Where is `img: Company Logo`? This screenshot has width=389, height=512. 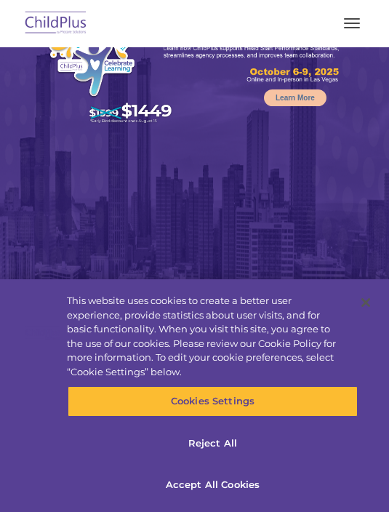
img: Company Logo is located at coordinates (43, 333).